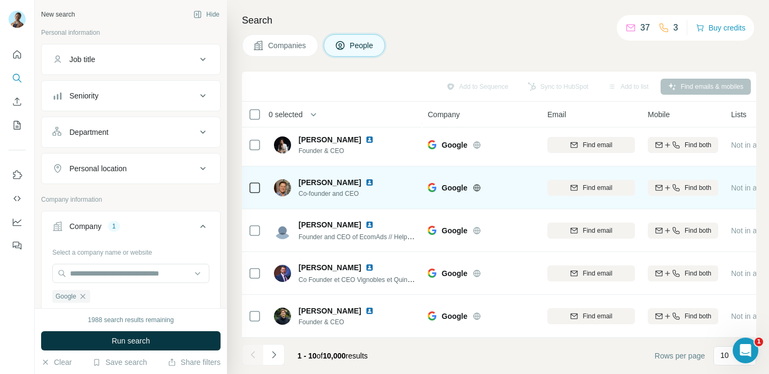  What do you see at coordinates (89, 132) in the screenshot?
I see `div: Department` at bounding box center [89, 132].